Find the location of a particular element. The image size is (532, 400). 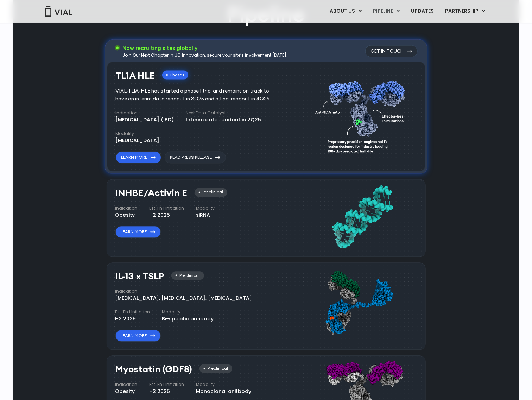

img: TL1A antibody diagram. is located at coordinates (362, 116).